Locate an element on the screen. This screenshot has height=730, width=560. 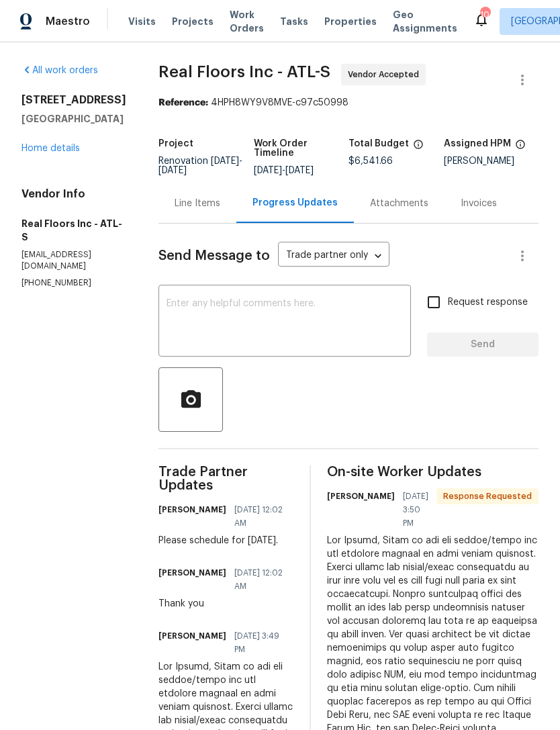
span: Visits is located at coordinates (142, 21).